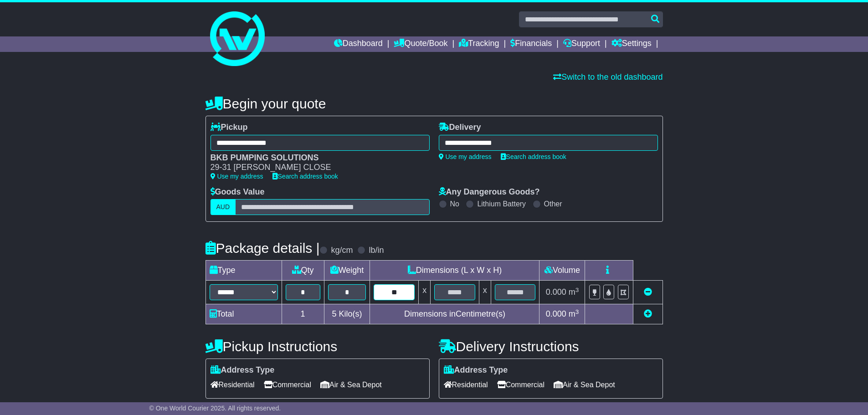  I want to click on label: lb/in, so click(376, 251).